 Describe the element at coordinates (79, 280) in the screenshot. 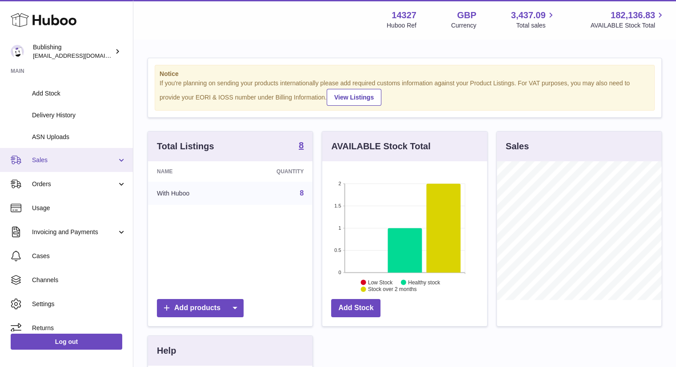

I see `span: Channels` at that location.